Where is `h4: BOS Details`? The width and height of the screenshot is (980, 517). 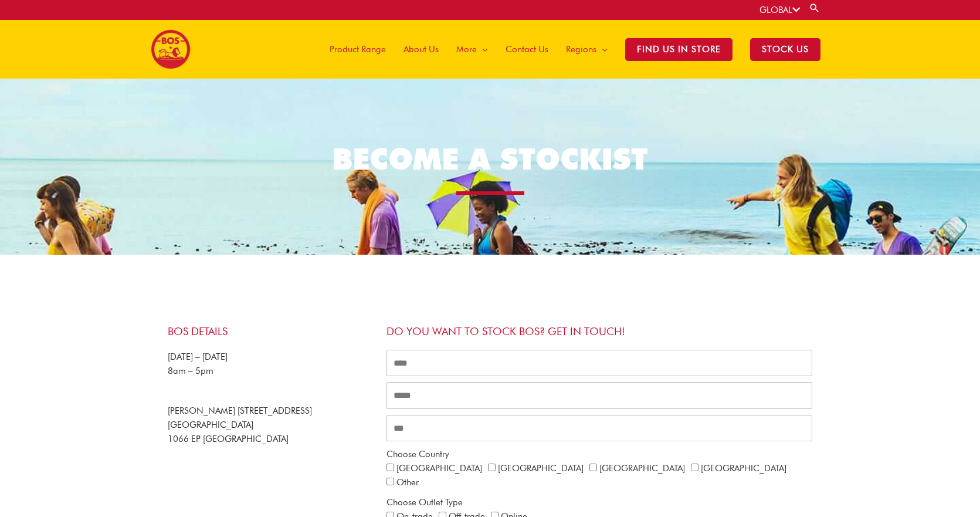 h4: BOS Details is located at coordinates (271, 332).